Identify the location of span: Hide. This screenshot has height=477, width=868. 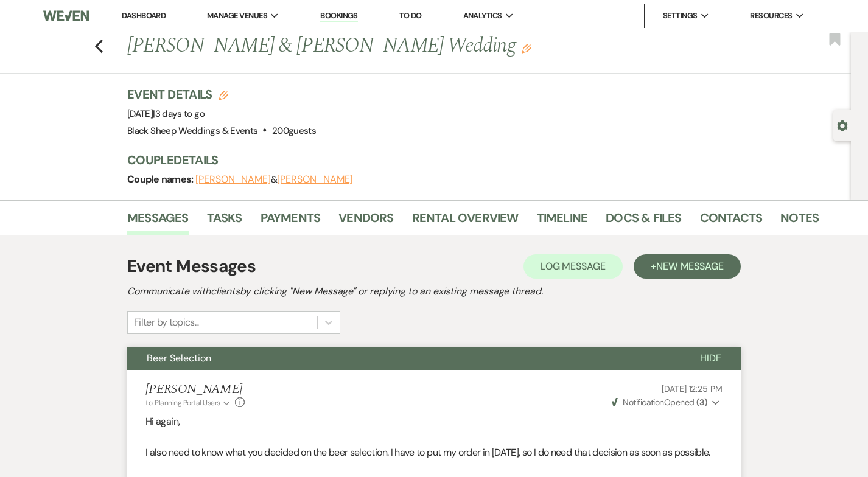
(711, 358).